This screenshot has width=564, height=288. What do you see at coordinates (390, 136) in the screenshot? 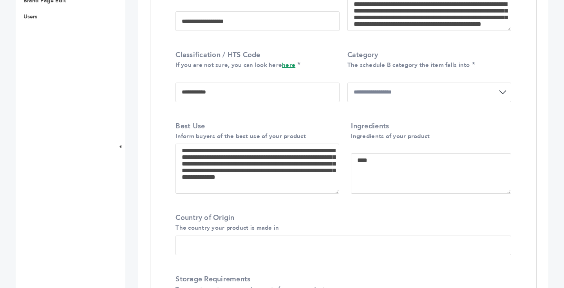
I see `small: Ingredients of your product` at bounding box center [390, 136].